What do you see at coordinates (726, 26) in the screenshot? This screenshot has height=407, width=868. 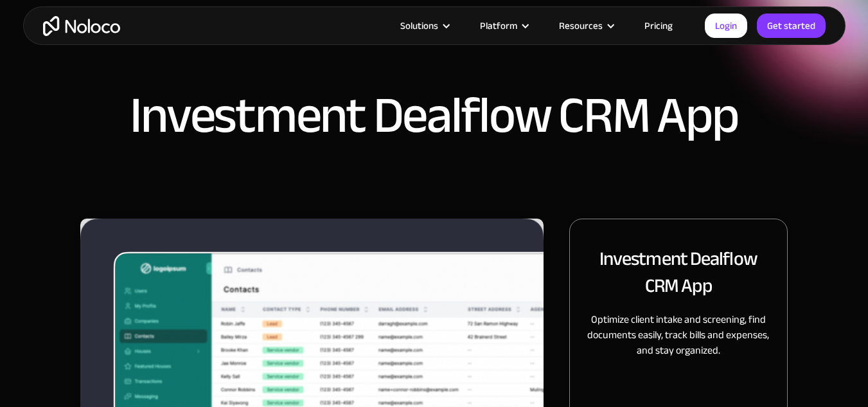 I see `a: Login` at bounding box center [726, 26].